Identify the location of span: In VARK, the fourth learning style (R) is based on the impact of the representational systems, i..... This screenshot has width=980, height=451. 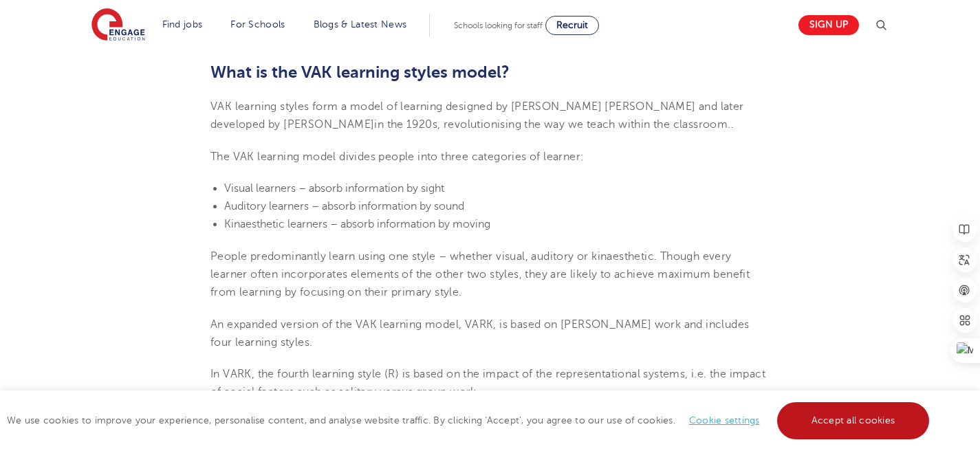
(487, 383).